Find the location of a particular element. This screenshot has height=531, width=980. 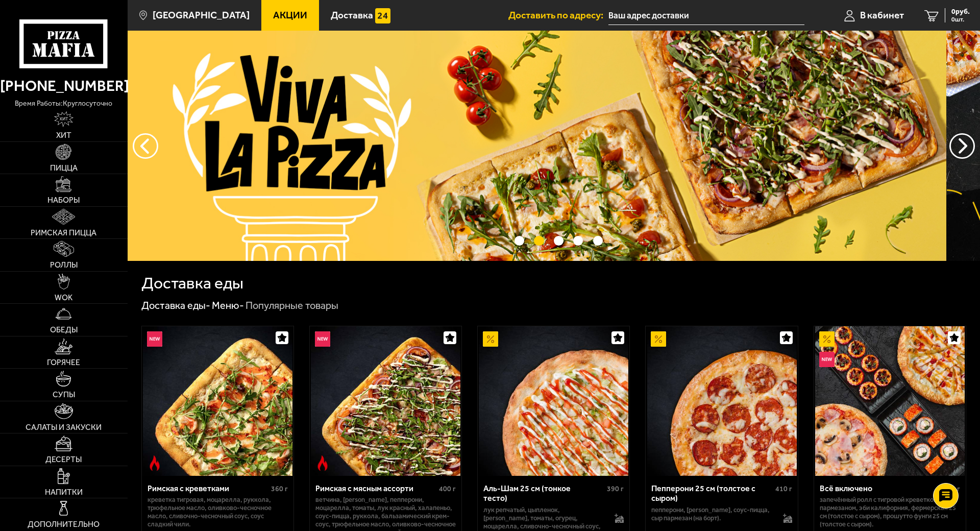

div: Пепперони 25 см (толстое с сыром) is located at coordinates (711, 494).